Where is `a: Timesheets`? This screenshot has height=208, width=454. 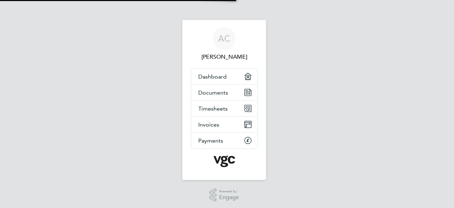
a: Timesheets is located at coordinates (224, 108).